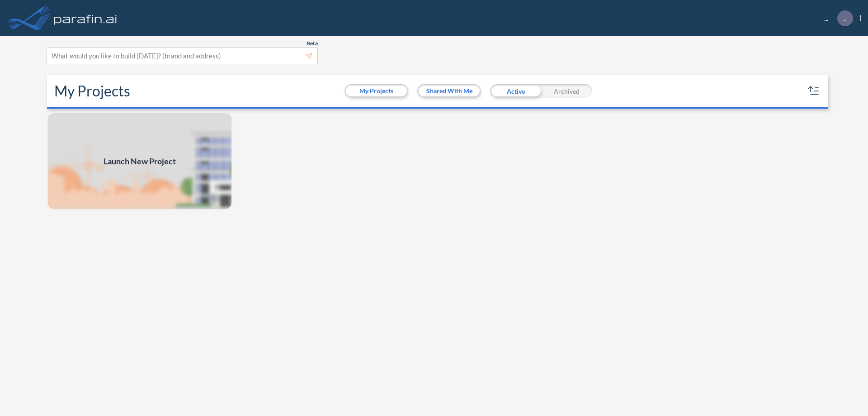  What do you see at coordinates (140, 161) in the screenshot?
I see `span: Launch New Project` at bounding box center [140, 161].